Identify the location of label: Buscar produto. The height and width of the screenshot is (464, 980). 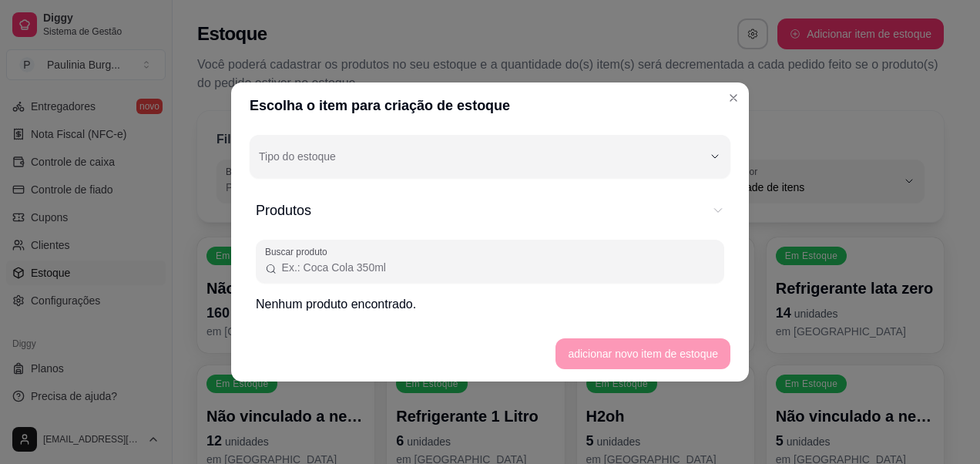
(299, 251).